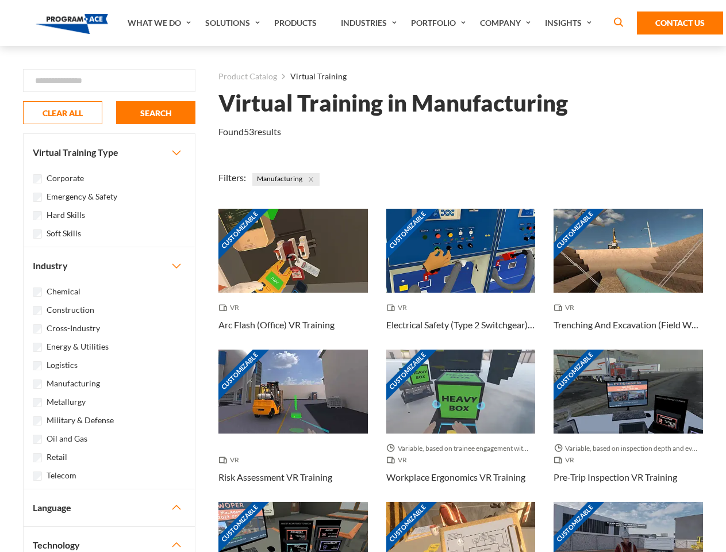 The width and height of the screenshot is (726, 552). Describe the element at coordinates (37, 179) in the screenshot. I see `input: Corporate` at that location.